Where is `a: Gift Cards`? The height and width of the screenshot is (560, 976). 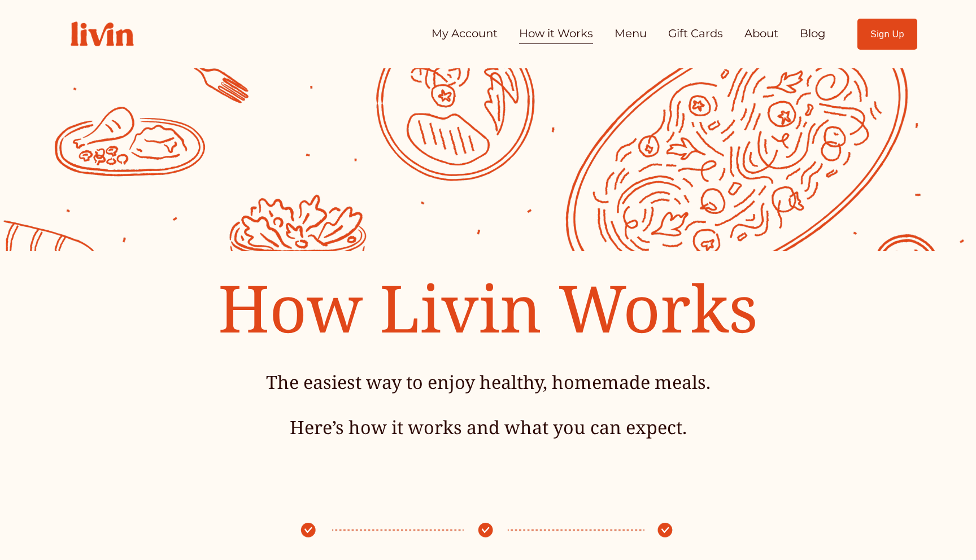 a: Gift Cards is located at coordinates (695, 34).